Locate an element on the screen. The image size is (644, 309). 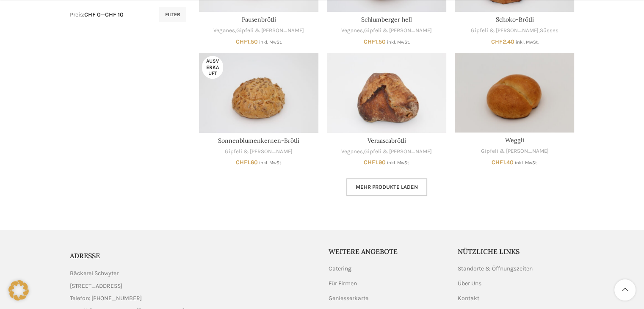
a: Mehr Produkte laden is located at coordinates (387, 187).